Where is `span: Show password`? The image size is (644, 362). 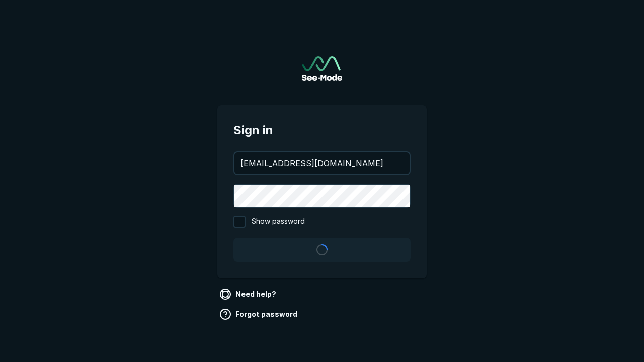 span: Show password is located at coordinates (279, 222).